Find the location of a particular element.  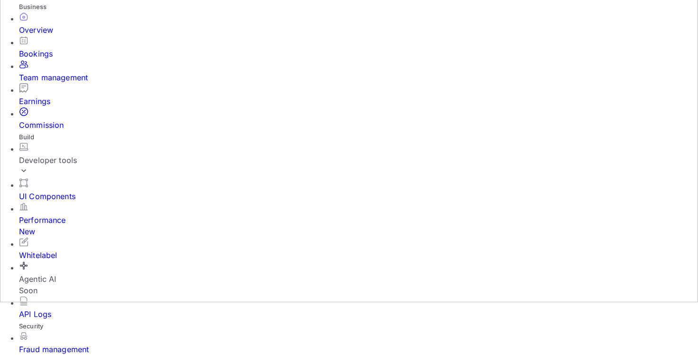

a: API Logs is located at coordinates (359, 308).